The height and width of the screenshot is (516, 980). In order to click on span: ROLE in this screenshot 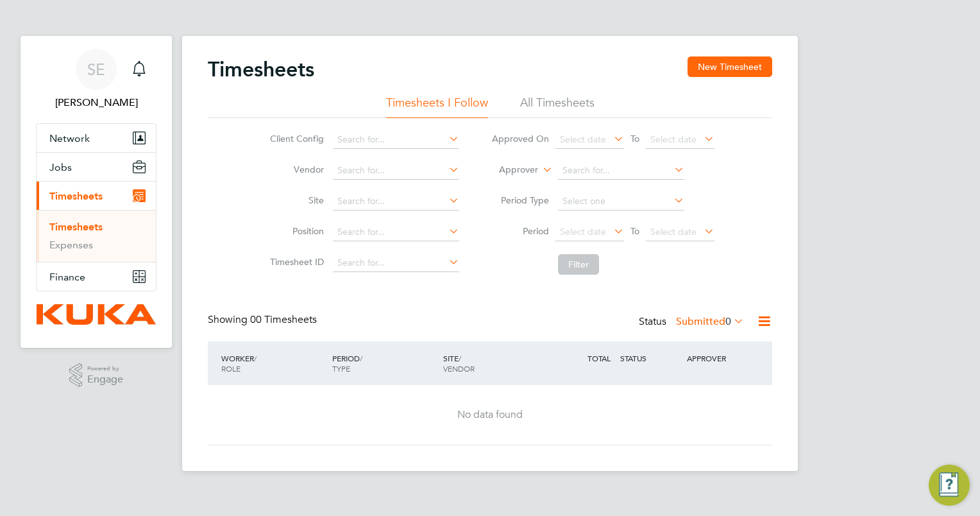, I will do `click(231, 368)`.